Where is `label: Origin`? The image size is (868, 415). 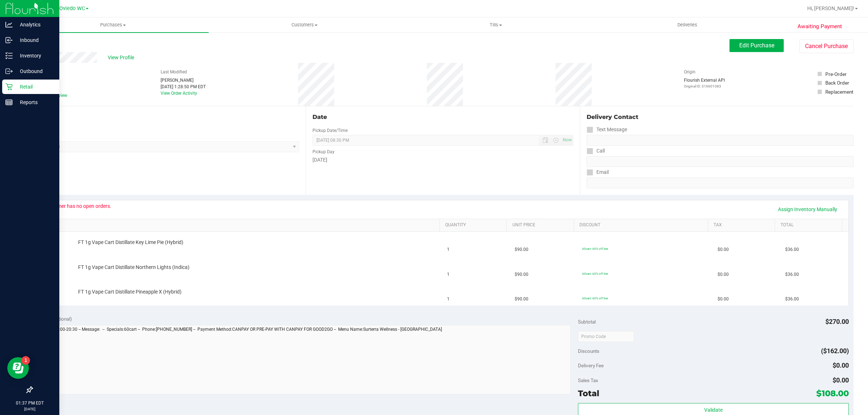
label: Origin is located at coordinates (689, 72).